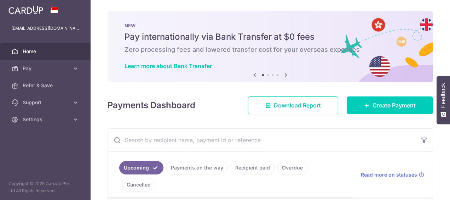  What do you see at coordinates (46, 119) in the screenshot?
I see `span: Settings` at bounding box center [46, 119].